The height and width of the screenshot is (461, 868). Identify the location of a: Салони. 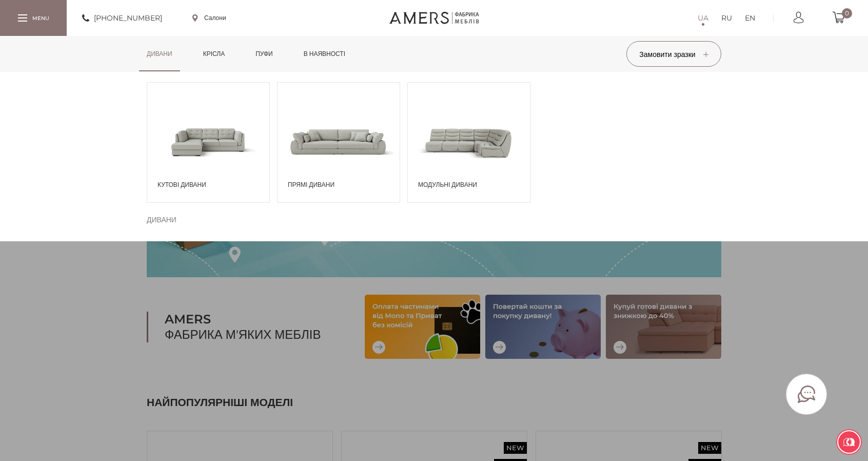
(209, 18).